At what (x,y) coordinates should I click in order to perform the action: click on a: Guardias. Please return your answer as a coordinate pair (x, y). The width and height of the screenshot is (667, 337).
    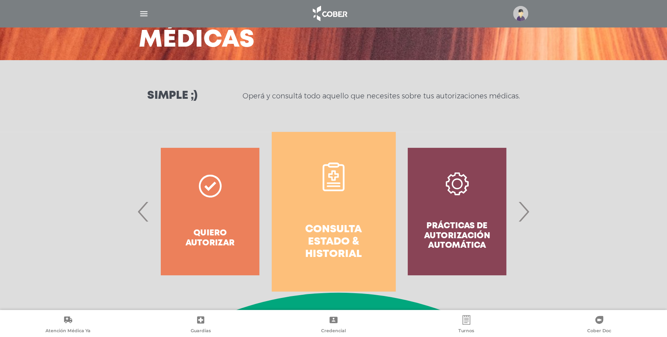
    Looking at the image, I should click on (201, 325).